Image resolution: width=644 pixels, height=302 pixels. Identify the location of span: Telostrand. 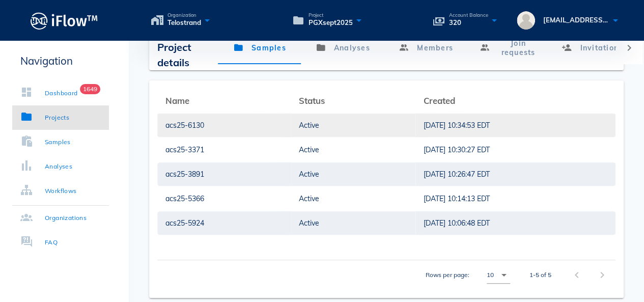
(184, 23).